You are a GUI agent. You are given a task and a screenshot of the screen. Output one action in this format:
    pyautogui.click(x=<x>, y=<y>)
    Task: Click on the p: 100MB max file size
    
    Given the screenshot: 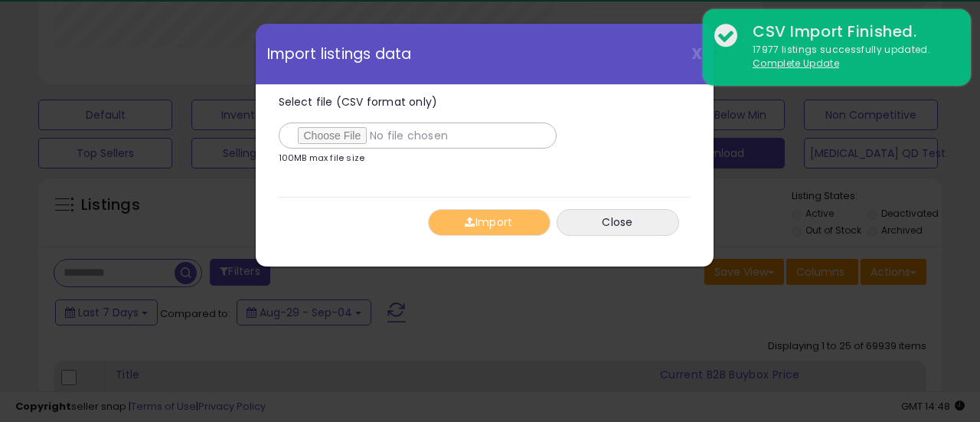 What is the action you would take?
    pyautogui.click(x=322, y=157)
    